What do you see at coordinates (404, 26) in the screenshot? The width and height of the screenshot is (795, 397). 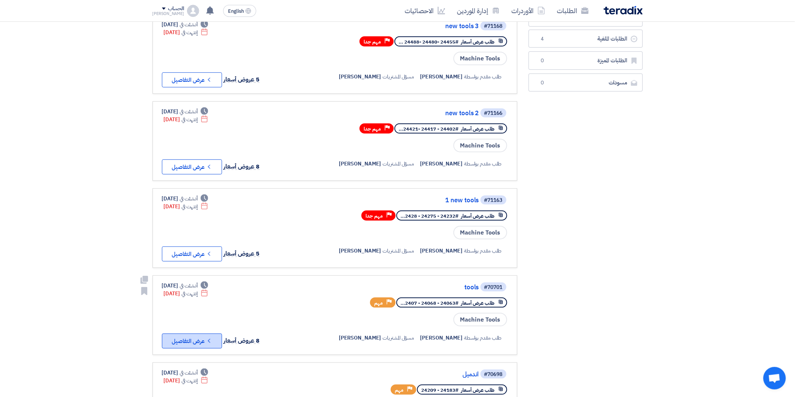 I see `a: new tools 3` at bounding box center [404, 26].